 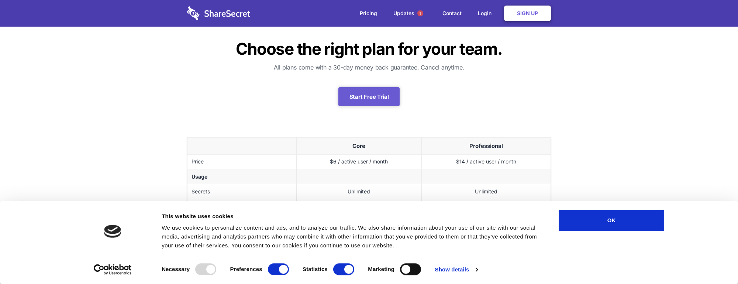 I want to click on div: This website uses cookies, so click(x=352, y=216).